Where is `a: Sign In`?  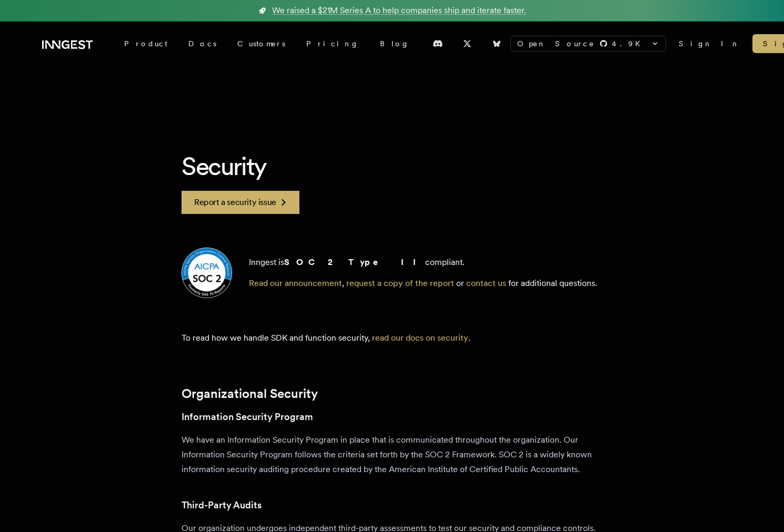
a: Sign In is located at coordinates (709, 44).